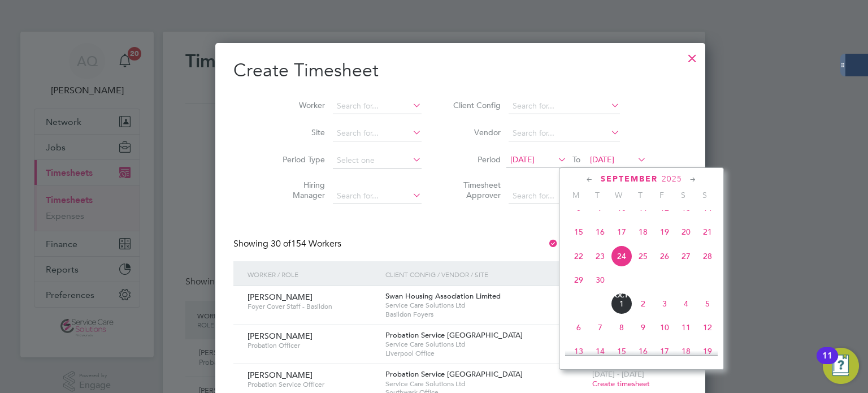 The height and width of the screenshot is (393, 868). Describe the element at coordinates (600, 351) in the screenshot. I see `span: 14` at that location.